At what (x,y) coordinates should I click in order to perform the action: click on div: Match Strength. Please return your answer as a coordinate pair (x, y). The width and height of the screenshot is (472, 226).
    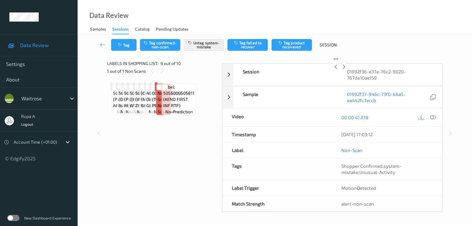
    Looking at the image, I should click on (277, 204).